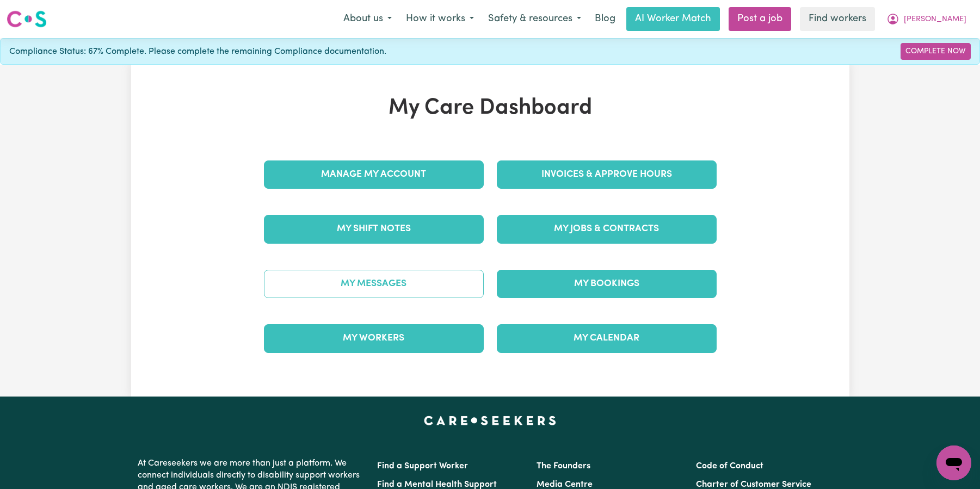  I want to click on a: The Founders, so click(563, 466).